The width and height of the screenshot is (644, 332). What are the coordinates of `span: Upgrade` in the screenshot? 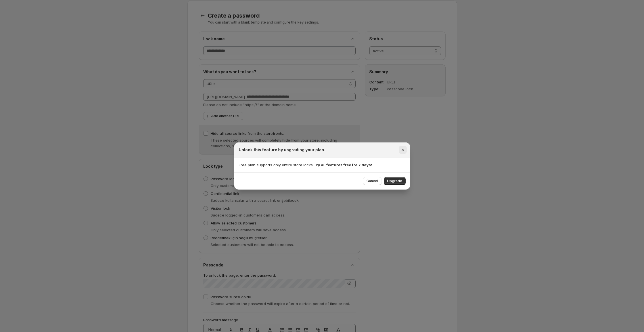 It's located at (394, 181).